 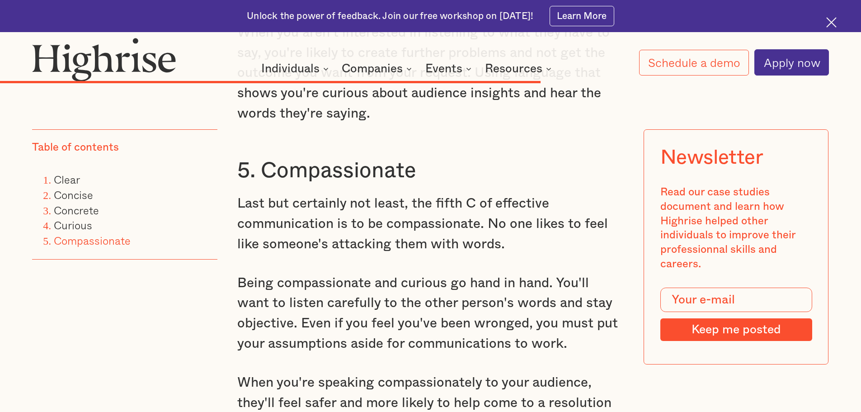 What do you see at coordinates (75, 148) in the screenshot?
I see `div: Table of contents` at bounding box center [75, 148].